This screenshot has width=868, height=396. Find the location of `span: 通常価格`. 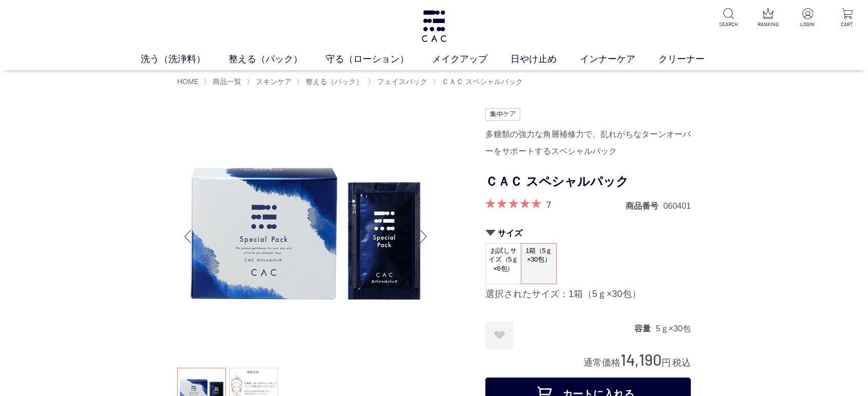

span: 通常価格 is located at coordinates (602, 362).